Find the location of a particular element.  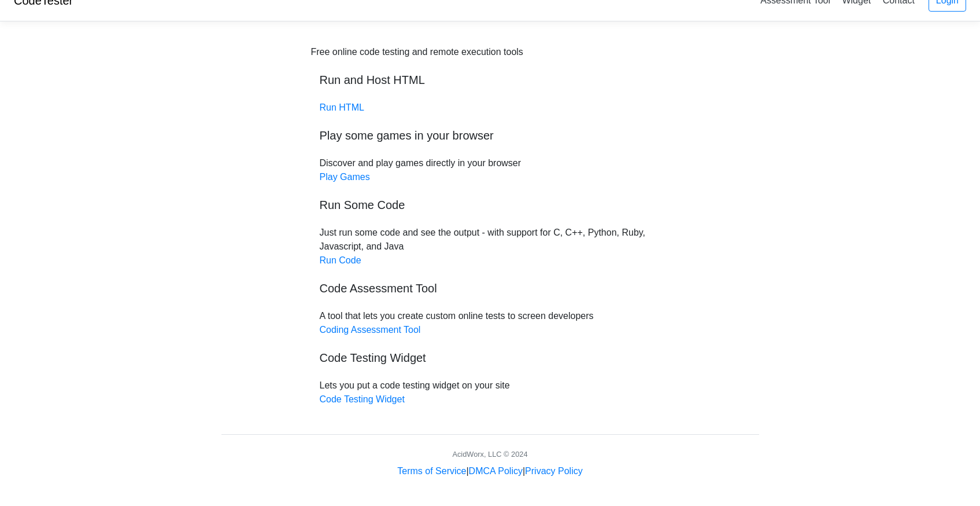

h5: Run Some Code is located at coordinates (491, 205).